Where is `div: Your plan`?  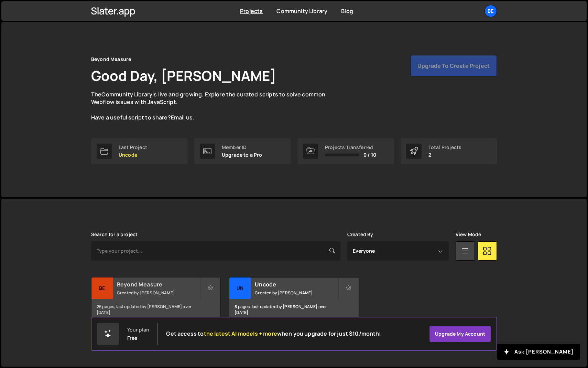 div: Your plan is located at coordinates (138, 330).